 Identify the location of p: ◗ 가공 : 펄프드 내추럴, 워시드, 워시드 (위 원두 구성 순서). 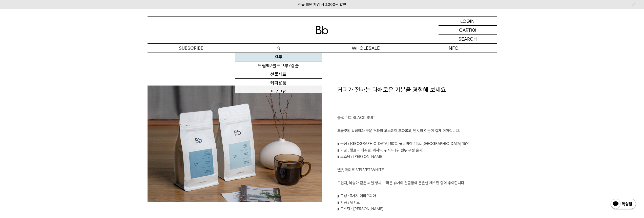
(417, 150).